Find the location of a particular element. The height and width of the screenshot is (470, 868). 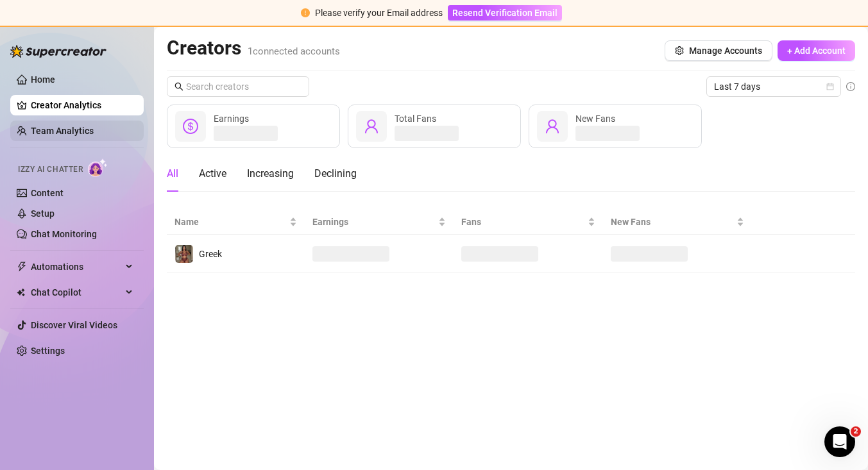

span: Izzy AI Chatter is located at coordinates (50, 170).